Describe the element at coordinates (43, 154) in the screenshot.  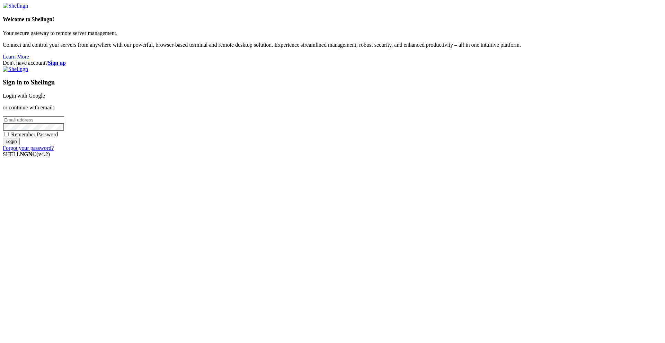
I see `span: 4.2.0` at that location.